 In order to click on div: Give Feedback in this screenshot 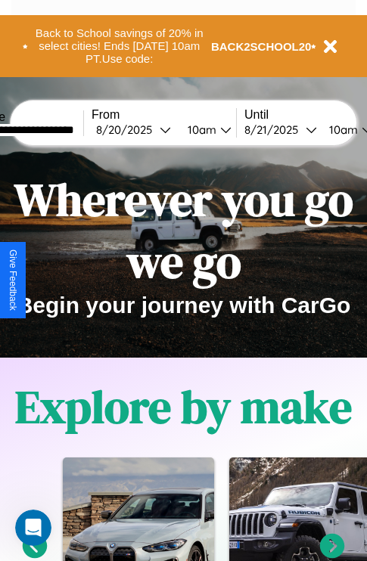, I will do `click(13, 280)`.